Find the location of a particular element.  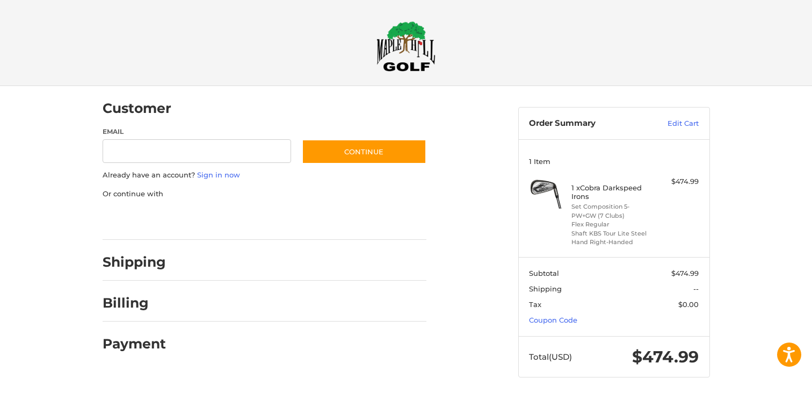

p: Or continue with is located at coordinates (264, 194).